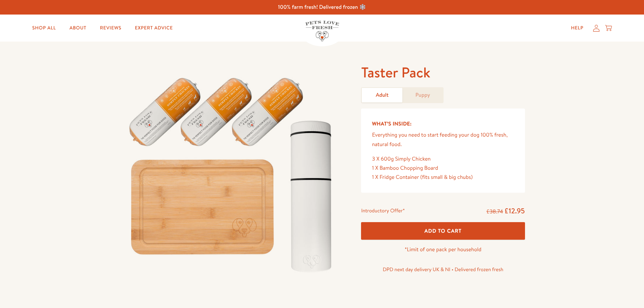  What do you see at coordinates (383, 211) in the screenshot?
I see `div: Introductory Offer*` at bounding box center [383, 211].